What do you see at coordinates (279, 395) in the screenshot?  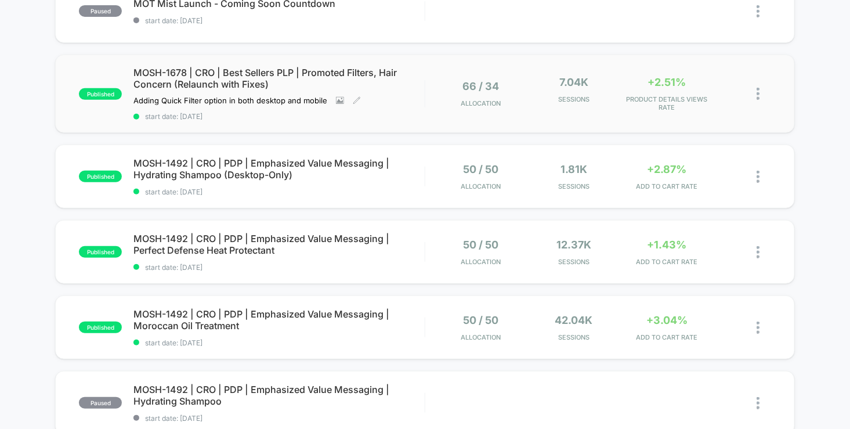 I see `span: MOSH-1492 | CRO | PDP | Emphasized Value Messaging | Hydrating Shampoo` at bounding box center [279, 395].